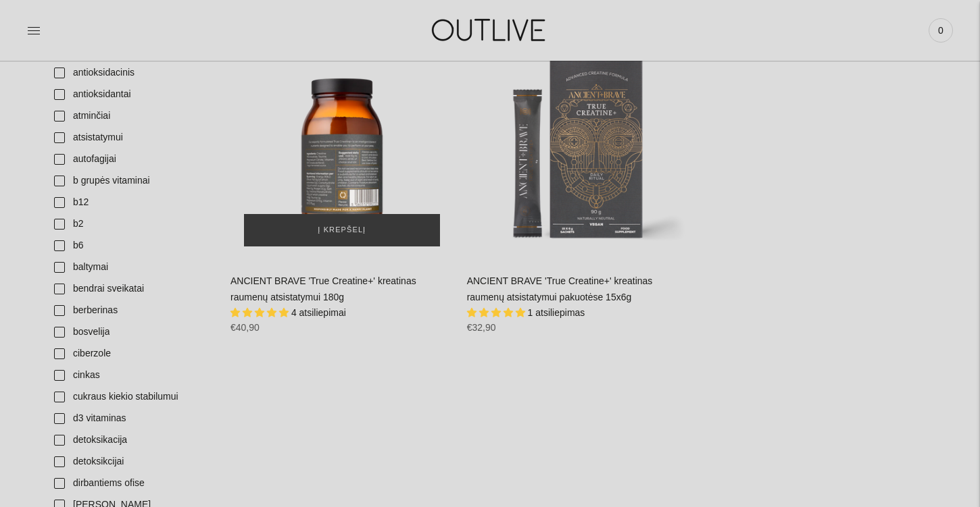 The height and width of the screenshot is (507, 980). What do you see at coordinates (245, 327) in the screenshot?
I see `span: €40,90` at bounding box center [245, 327].